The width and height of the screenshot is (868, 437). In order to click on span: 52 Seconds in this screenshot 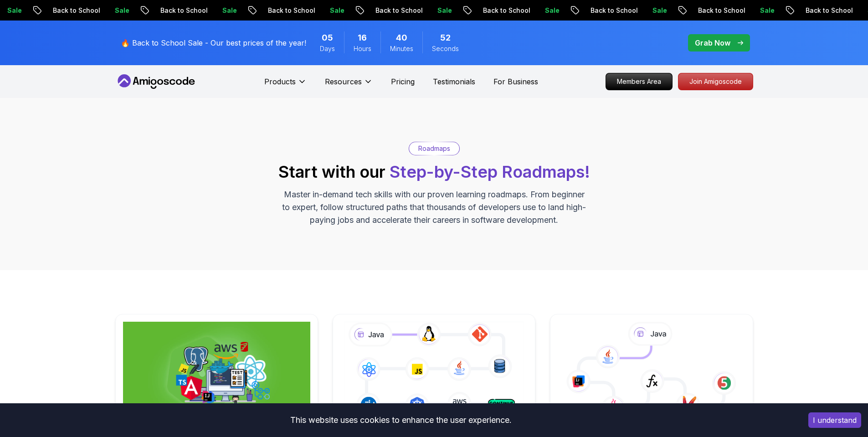, I will do `click(445, 38)`.